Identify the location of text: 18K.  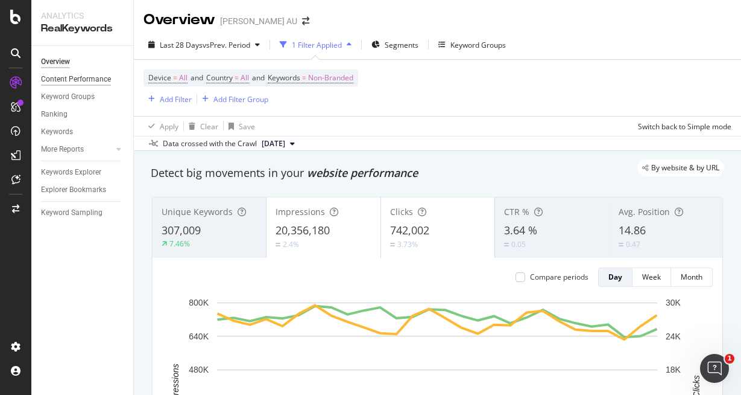
(674, 369).